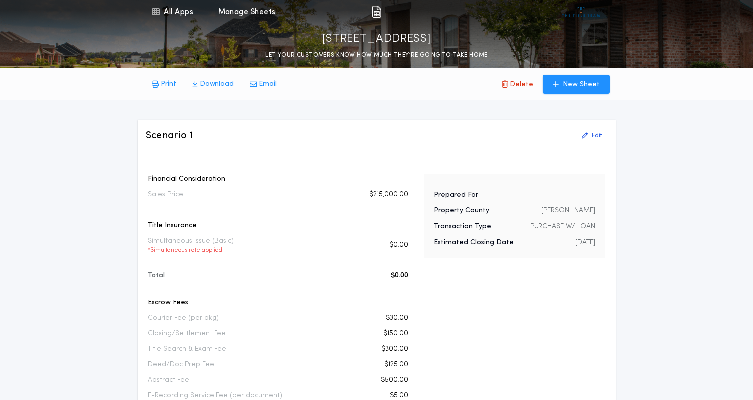 This screenshot has height=400, width=753. What do you see at coordinates (521, 85) in the screenshot?
I see `p: Delete` at bounding box center [521, 85].